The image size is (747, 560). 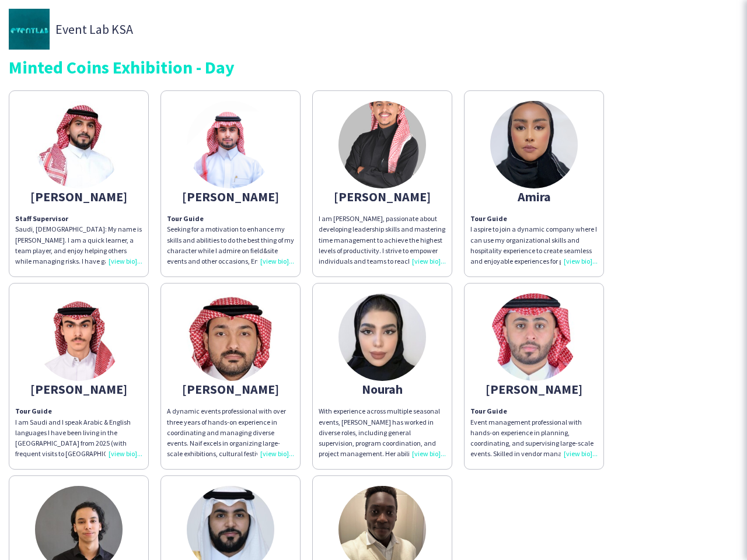 I want to click on img: thumb-68314b4898fbd.jpeg, so click(x=79, y=337).